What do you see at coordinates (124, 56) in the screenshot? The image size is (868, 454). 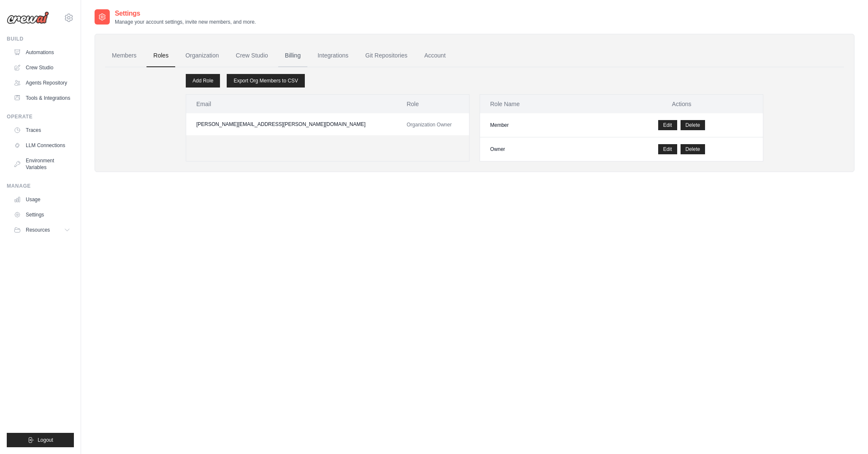 I see `a: Members` at bounding box center [124, 56].